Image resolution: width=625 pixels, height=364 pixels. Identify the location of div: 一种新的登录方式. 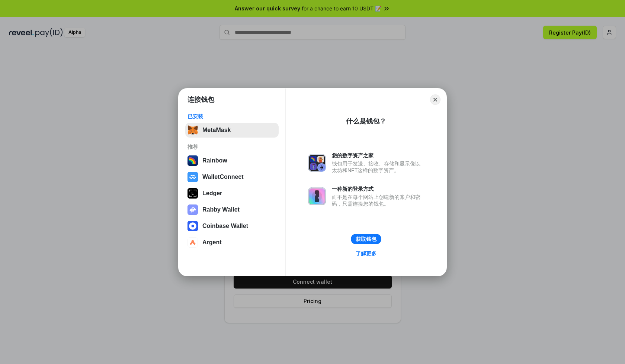
(378, 189).